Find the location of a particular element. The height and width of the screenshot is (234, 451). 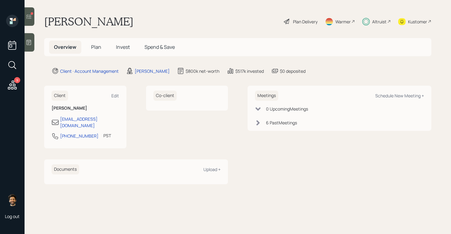

div: Upload + is located at coordinates (212, 169).